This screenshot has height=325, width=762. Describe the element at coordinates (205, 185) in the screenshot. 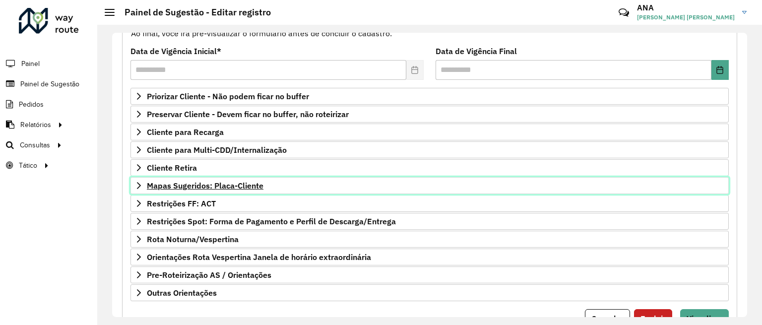

I see `span: Mapas Sugeridos: Placa-Cliente` at that location.